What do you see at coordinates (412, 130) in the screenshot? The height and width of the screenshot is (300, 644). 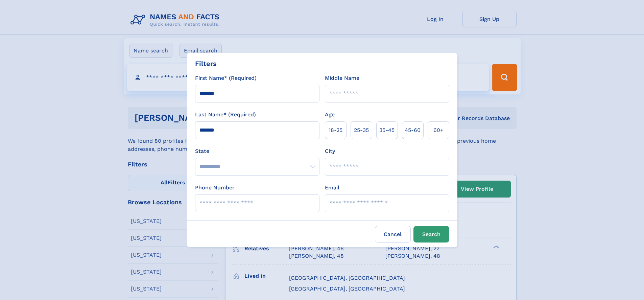 I see `span: 45‑60` at bounding box center [412, 130].